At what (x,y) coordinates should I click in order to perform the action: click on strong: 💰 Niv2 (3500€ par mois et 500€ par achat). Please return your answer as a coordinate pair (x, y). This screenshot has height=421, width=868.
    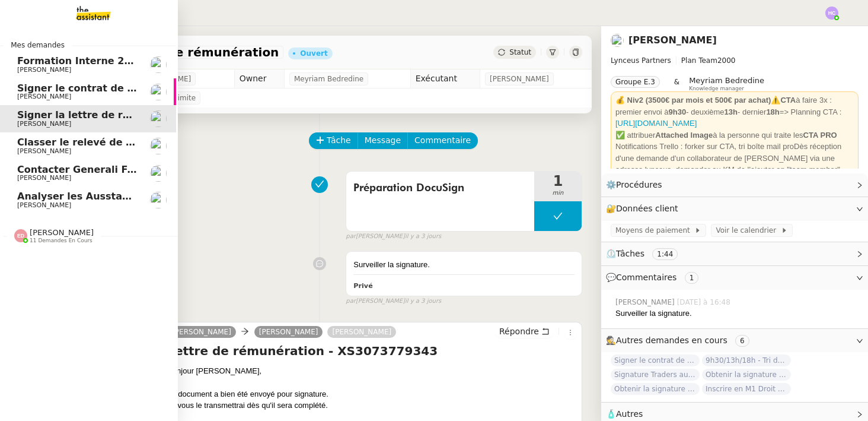
    Looking at the image, I should click on (693, 99).